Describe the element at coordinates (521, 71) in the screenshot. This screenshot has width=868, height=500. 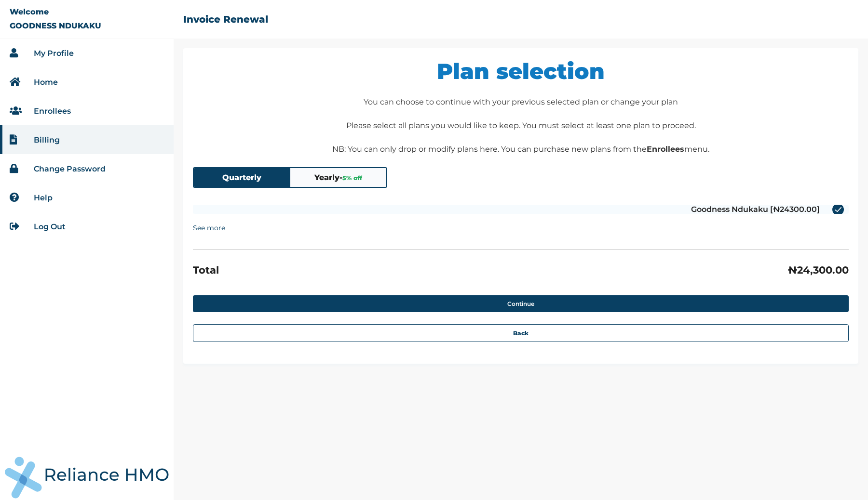
I see `h1: Plan selection` at that location.